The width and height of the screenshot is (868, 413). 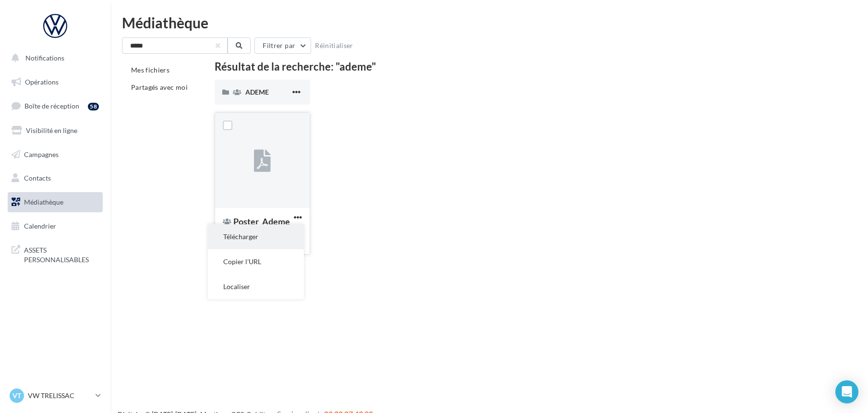 What do you see at coordinates (256, 236) in the screenshot?
I see `button: Télécharger` at bounding box center [256, 236].